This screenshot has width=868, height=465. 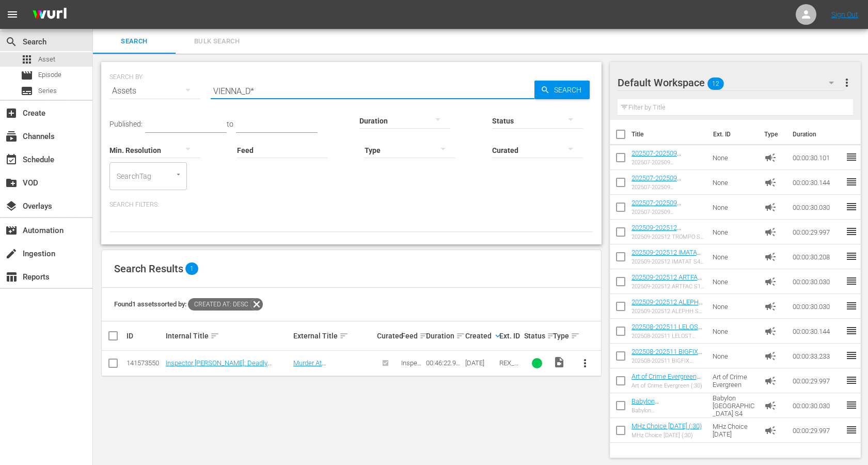 I want to click on div: Duration, so click(x=444, y=336).